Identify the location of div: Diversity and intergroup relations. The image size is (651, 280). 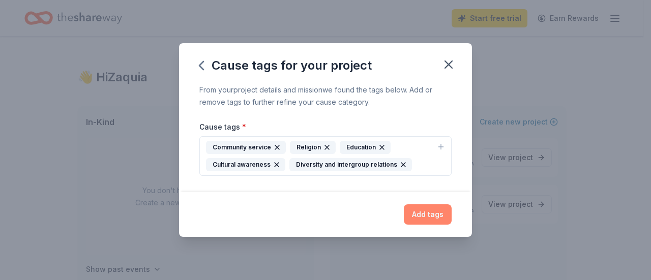
(350, 165).